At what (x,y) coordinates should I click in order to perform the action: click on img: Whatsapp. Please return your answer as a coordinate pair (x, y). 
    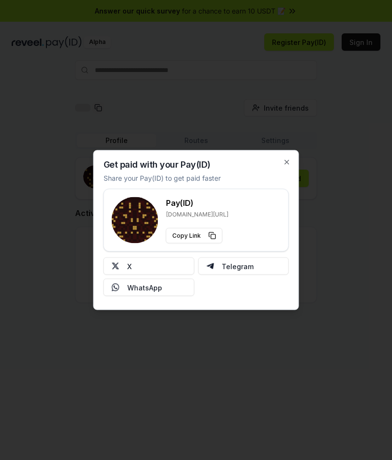
    Looking at the image, I should click on (116, 288).